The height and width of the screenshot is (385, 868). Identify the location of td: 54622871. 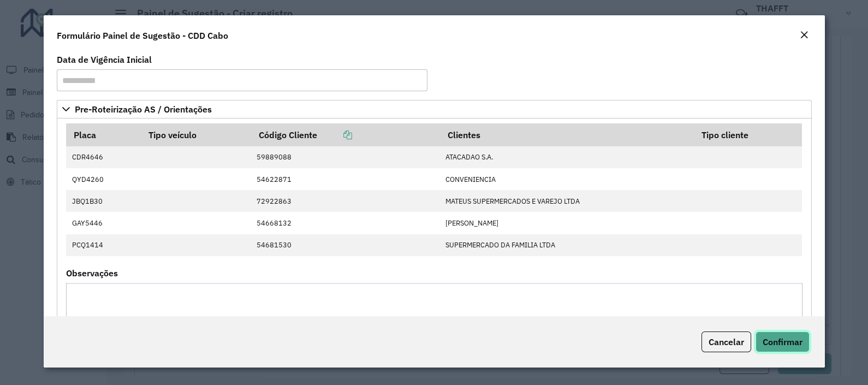
(346, 179).